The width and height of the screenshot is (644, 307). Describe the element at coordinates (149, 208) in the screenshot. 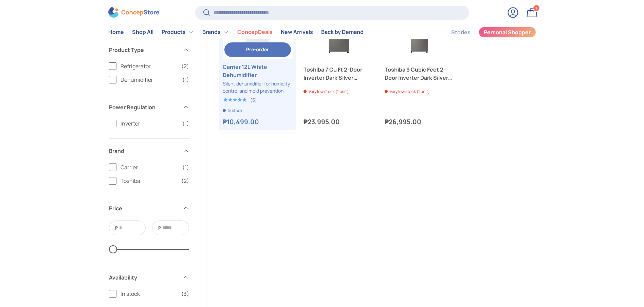

I see `summary: Price` at that location.